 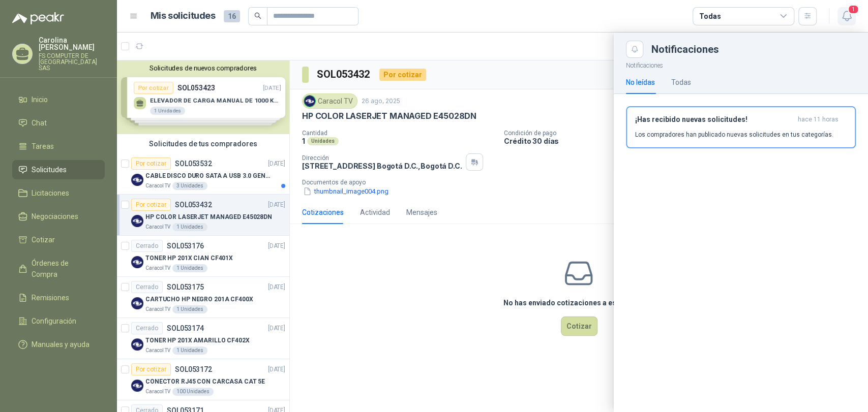 I want to click on span: 1, so click(x=853, y=9).